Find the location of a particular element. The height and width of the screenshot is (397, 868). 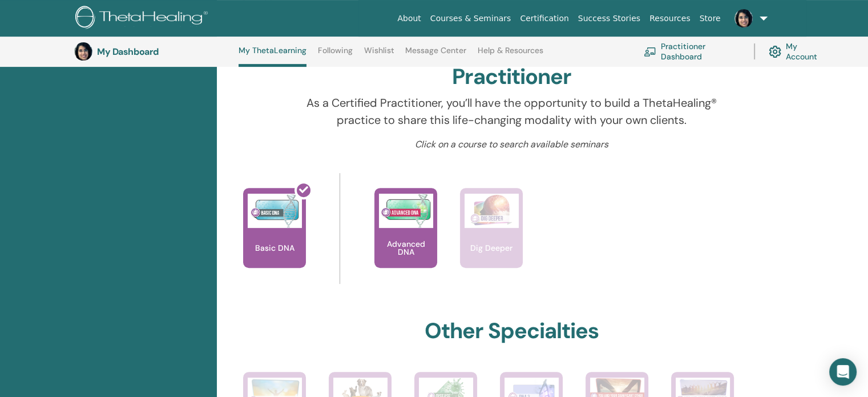

a: About is located at coordinates (409, 18).